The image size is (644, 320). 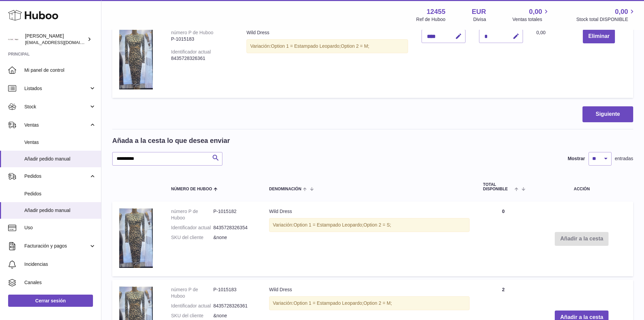 I want to click on a: Cerrar sesión, so click(x=50, y=301).